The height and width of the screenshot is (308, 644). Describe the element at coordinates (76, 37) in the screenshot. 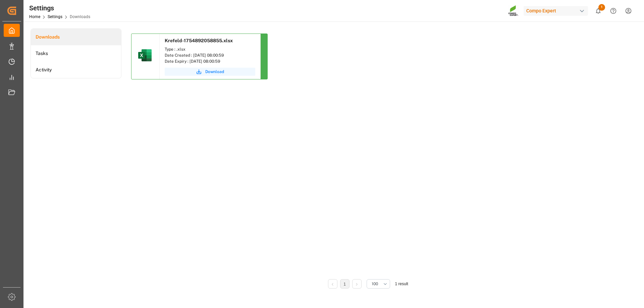

I see `a: Downloads` at that location.